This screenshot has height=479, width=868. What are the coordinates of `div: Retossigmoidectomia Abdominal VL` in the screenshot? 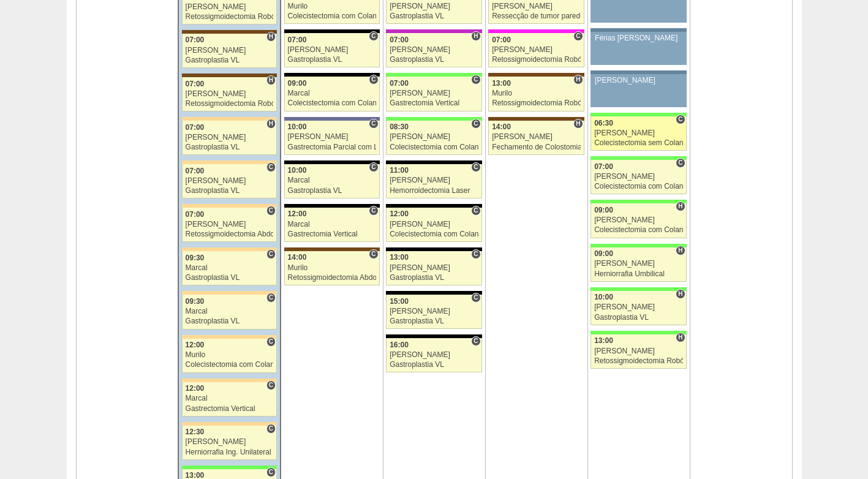 It's located at (332, 277).